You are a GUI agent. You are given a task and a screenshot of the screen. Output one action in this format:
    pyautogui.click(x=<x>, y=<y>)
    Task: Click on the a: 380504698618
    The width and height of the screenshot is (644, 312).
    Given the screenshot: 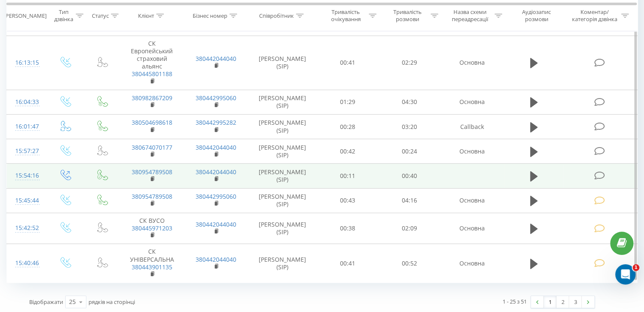 What is the action you would take?
    pyautogui.click(x=152, y=122)
    